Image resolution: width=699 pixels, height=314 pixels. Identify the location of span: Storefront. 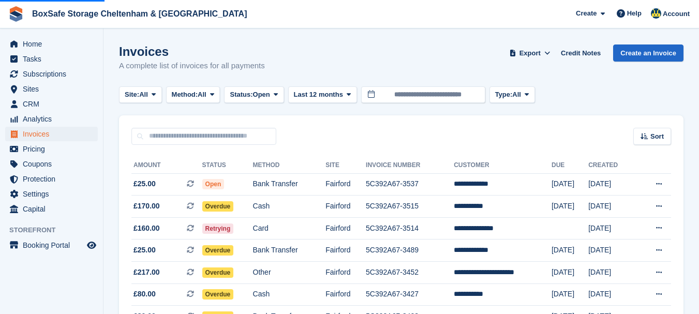
(56, 230).